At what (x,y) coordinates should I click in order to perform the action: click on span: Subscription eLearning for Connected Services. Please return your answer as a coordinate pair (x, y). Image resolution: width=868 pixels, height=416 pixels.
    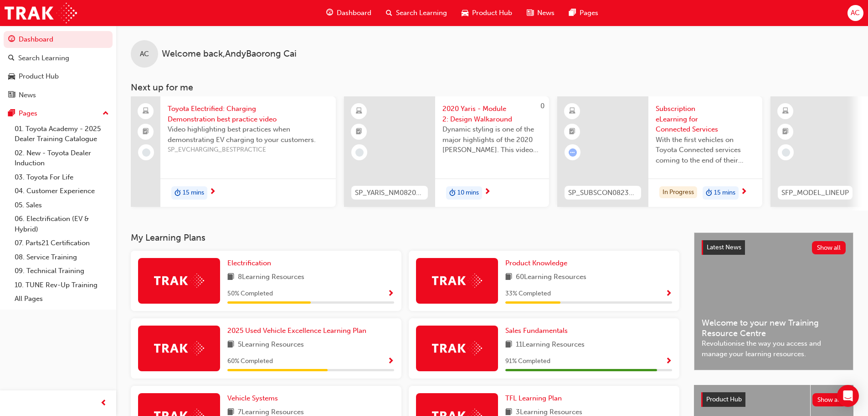
    Looking at the image, I should click on (705, 119).